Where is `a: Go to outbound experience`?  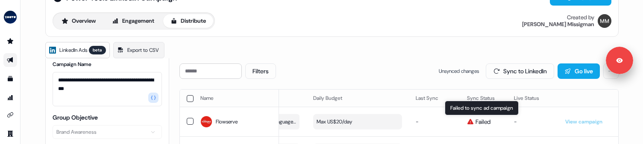 a: Go to outbound experience is located at coordinates (10, 60).